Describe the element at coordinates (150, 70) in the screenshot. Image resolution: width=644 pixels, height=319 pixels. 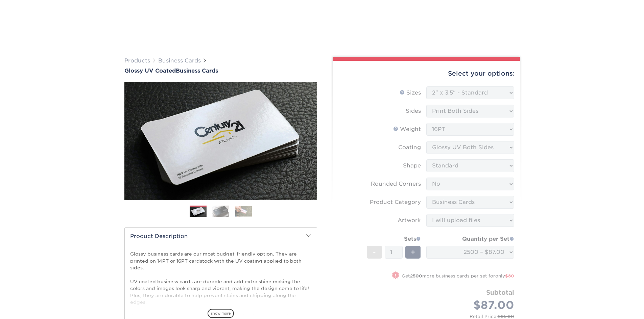
I see `span: Glossy UV Coated` at that location.